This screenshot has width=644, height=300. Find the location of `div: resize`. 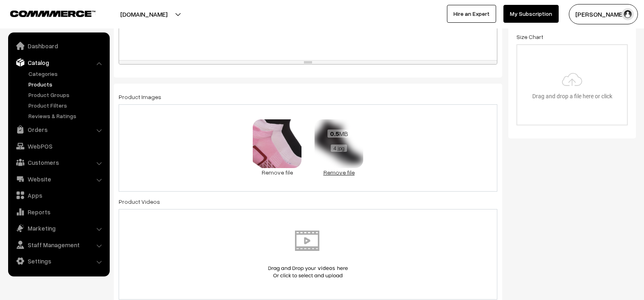

div: resize is located at coordinates (308, 62).